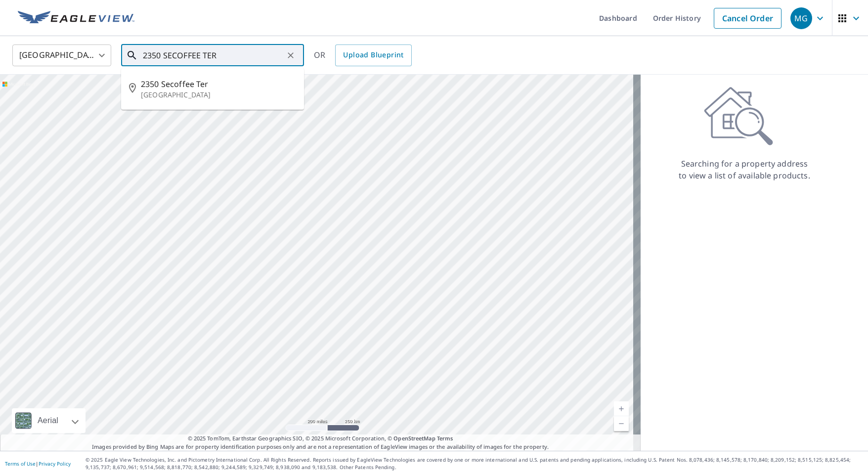 The height and width of the screenshot is (476, 868). Describe the element at coordinates (219, 84) in the screenshot. I see `span: 2350 Secoffee Ter` at that location.